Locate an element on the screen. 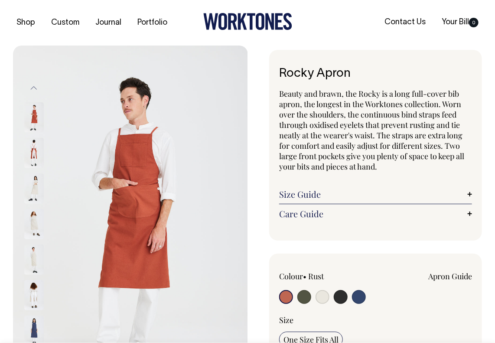 The height and width of the screenshot is (343, 495). a: Contact Us is located at coordinates (405, 22).